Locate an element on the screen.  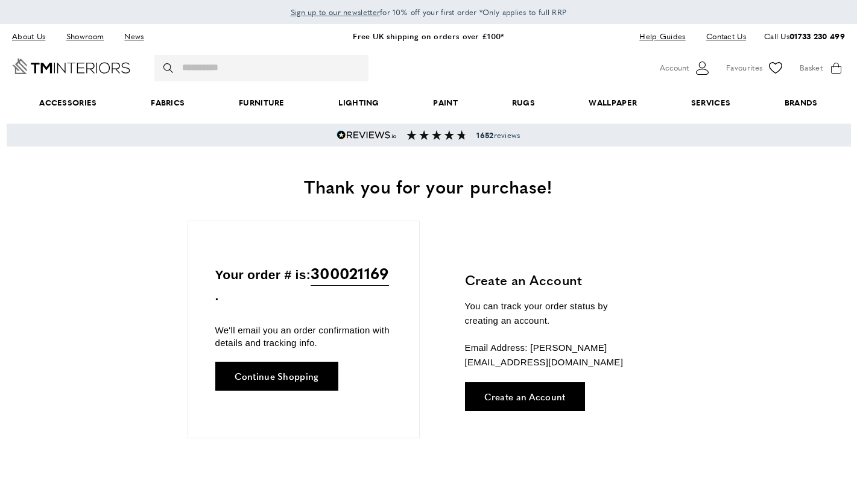
a: Contact Us is located at coordinates (722, 36).